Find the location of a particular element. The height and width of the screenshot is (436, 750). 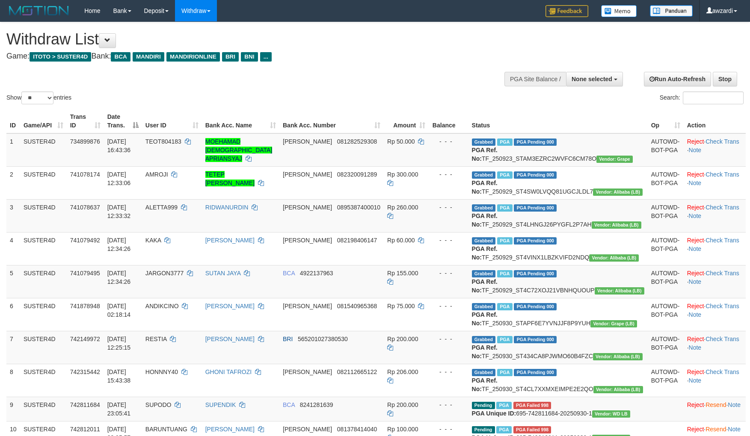

td: 1 is located at coordinates (13, 150).